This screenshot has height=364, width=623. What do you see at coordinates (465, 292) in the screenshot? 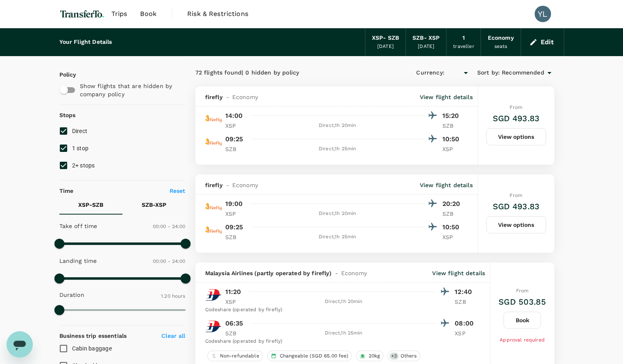
I see `p: 12:40` at bounding box center [465, 292].